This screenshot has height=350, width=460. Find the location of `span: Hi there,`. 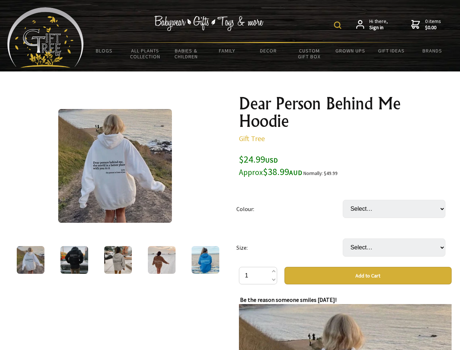

span: Hi there, is located at coordinates (379, 24).